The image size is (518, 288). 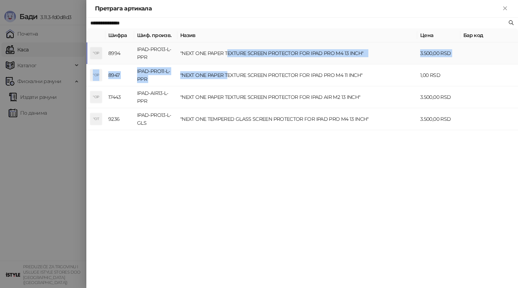 I want to click on td: 17443, so click(x=120, y=97).